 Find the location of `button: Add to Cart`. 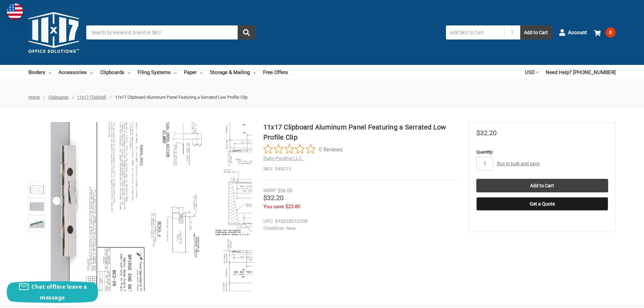

button: Add to Cart is located at coordinates (536, 32).